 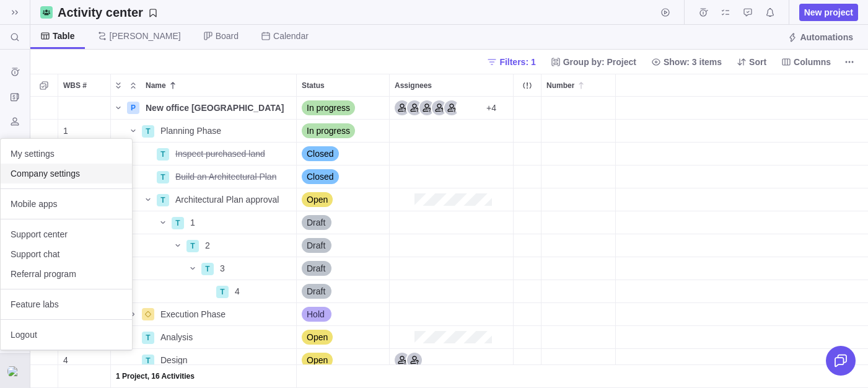 What do you see at coordinates (66, 254) in the screenshot?
I see `a: Support chat` at bounding box center [66, 254].